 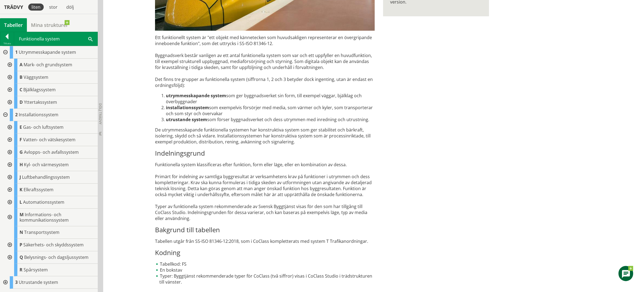 I want to click on li: som ger byggnadsverket sin form, till exempel väggar, bjälklag och överbyggnader, so click(x=270, y=99).